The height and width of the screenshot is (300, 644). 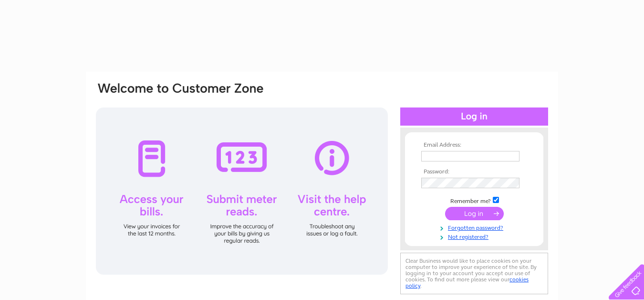 I want to click on input: Submit, so click(x=474, y=214).